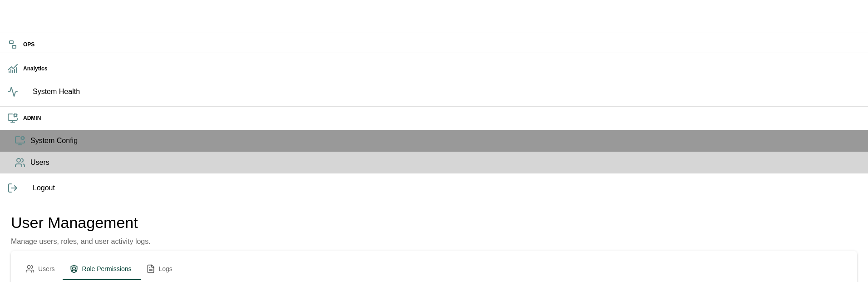 Image resolution: width=868 pixels, height=282 pixels. Describe the element at coordinates (81, 242) in the screenshot. I see `p: Manage users, roles, and user activity logs.` at that location.